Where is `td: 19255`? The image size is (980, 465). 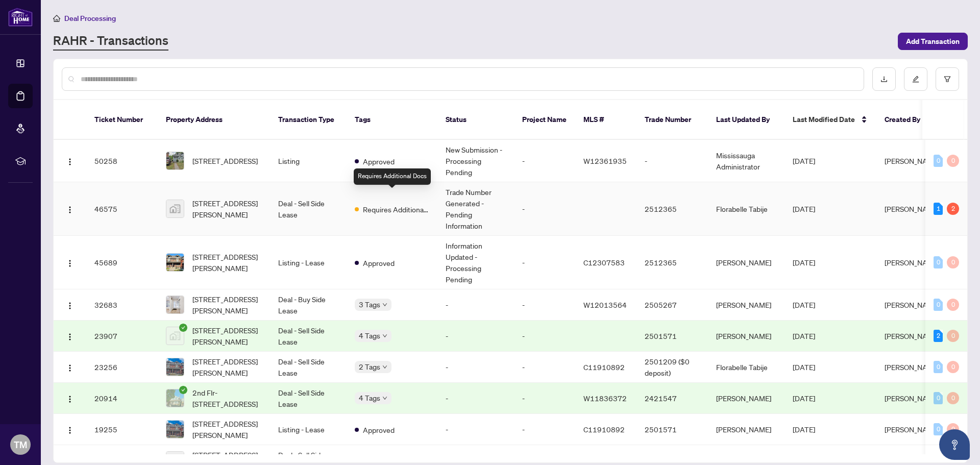 td: 19255 is located at coordinates (122, 429).